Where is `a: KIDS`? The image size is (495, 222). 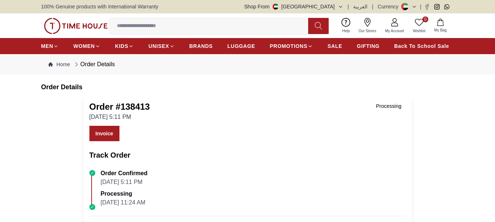 a: KIDS is located at coordinates (124, 46).